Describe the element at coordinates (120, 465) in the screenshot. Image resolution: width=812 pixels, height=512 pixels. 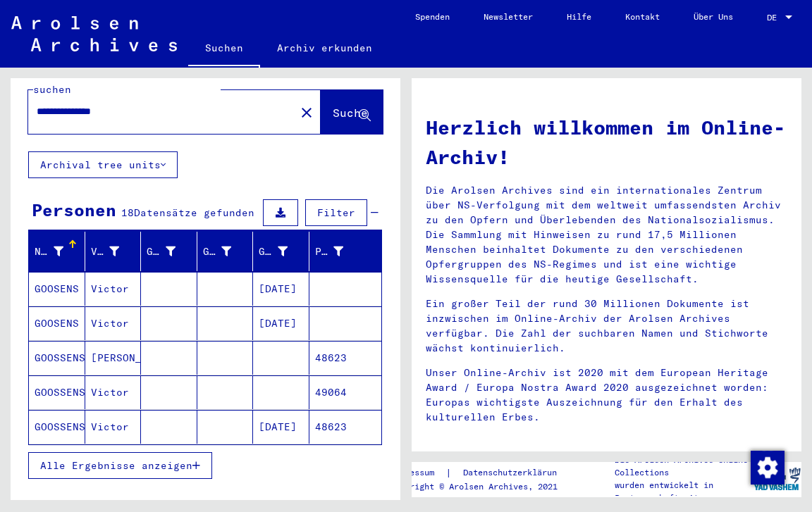
I see `button: Alle Ergebnisse anzeigen` at that location.